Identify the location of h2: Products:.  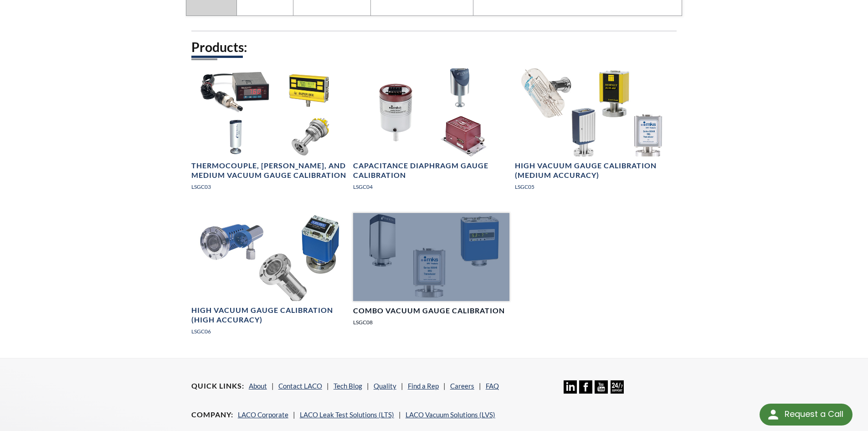
(434, 47).